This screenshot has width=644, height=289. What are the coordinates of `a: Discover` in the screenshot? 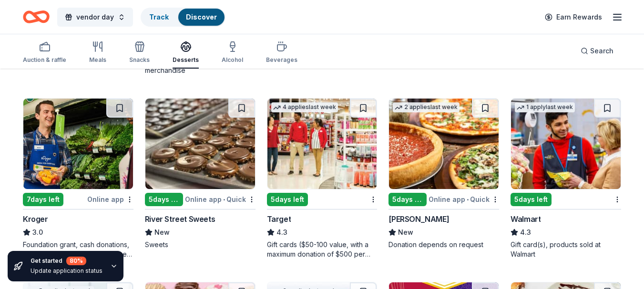 It's located at (201, 17).